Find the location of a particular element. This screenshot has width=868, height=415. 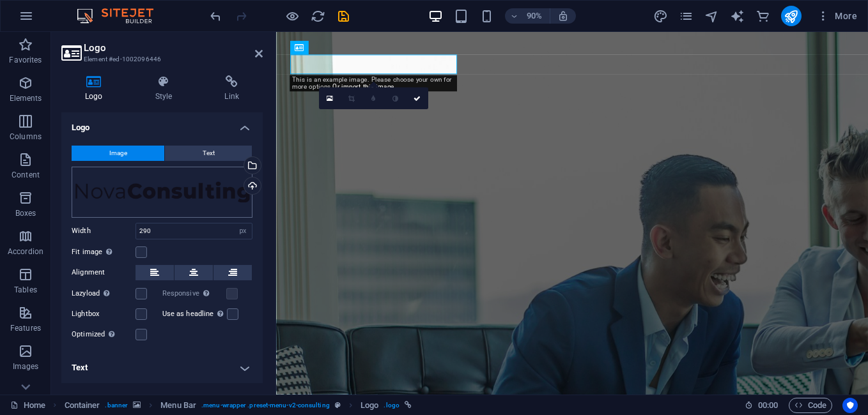

img: Editor Logo is located at coordinates (122, 16).